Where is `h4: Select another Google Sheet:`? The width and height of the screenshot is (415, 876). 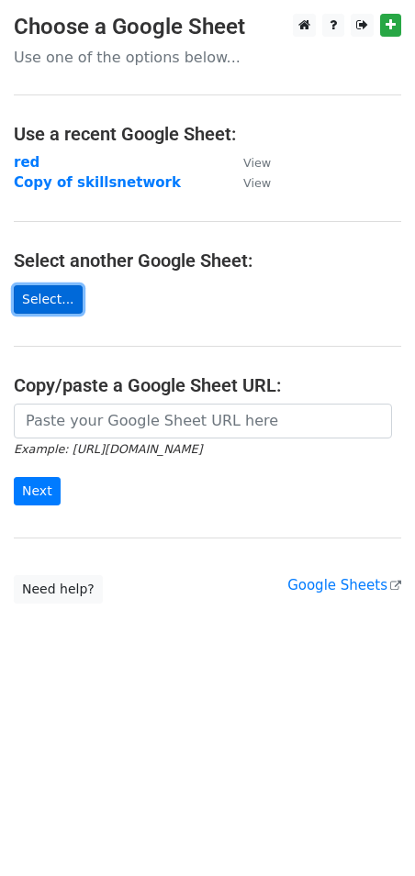
h4: Select another Google Sheet: is located at coordinates (207, 261).